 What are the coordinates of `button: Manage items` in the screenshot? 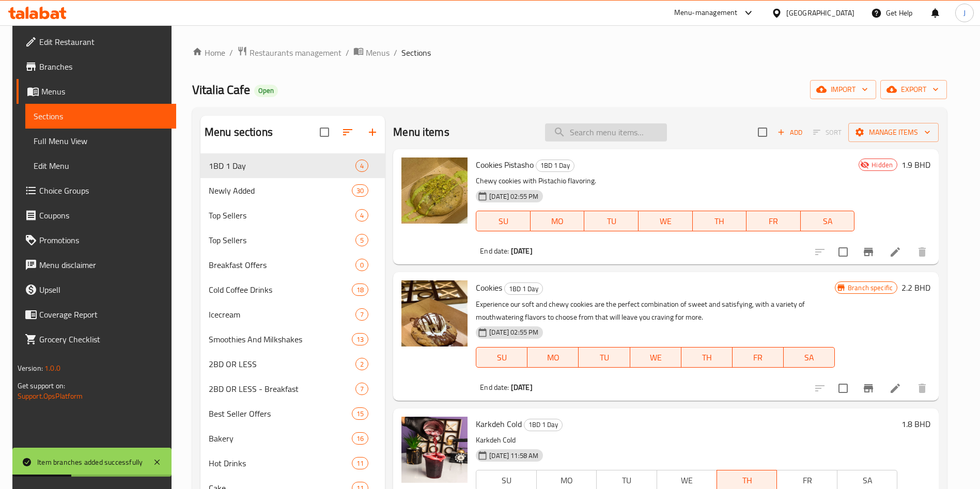 It's located at (893, 132).